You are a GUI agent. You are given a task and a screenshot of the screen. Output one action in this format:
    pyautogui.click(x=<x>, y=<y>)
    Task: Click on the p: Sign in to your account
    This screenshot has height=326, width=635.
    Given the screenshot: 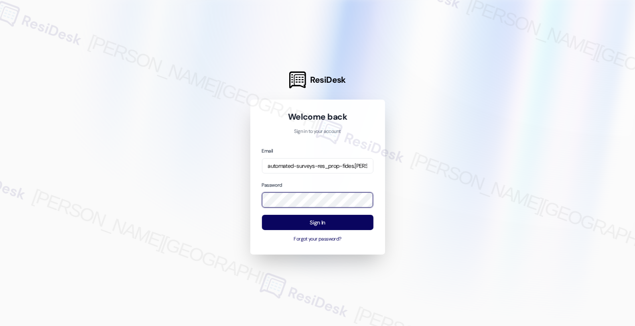 What is the action you would take?
    pyautogui.click(x=318, y=132)
    